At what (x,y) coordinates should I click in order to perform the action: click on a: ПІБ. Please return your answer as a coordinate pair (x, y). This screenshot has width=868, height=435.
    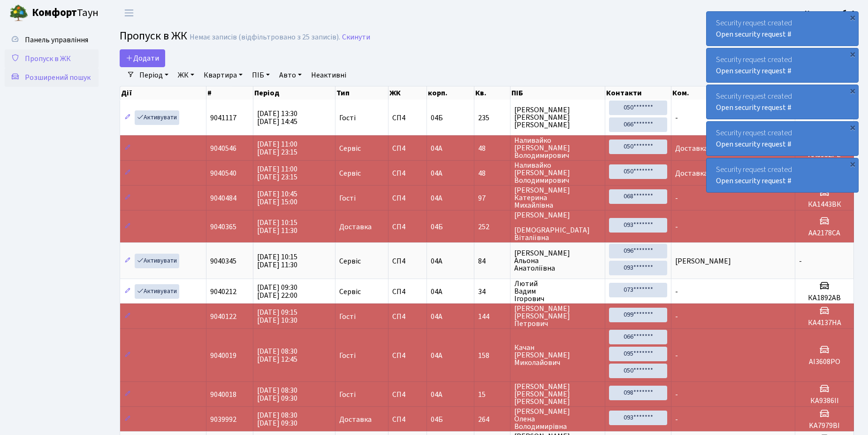
    Looking at the image, I should click on (261, 75).